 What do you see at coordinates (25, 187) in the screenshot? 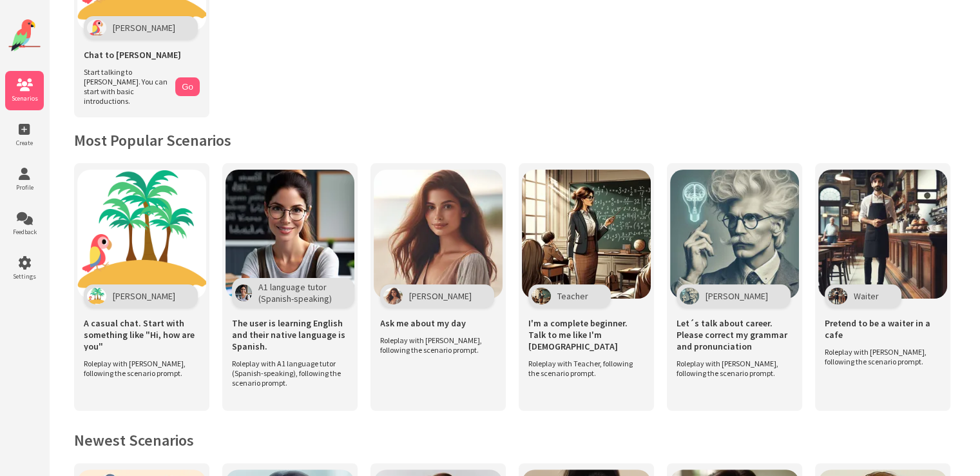
I see `span: Profile` at bounding box center [25, 187].